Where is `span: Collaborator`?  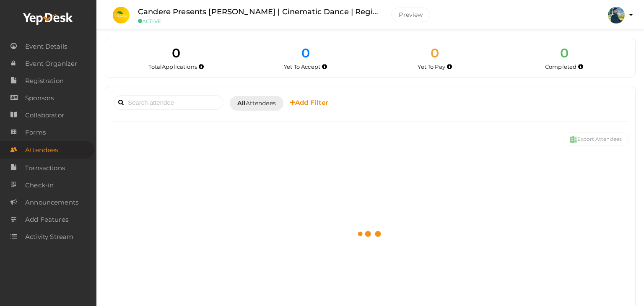 span: Collaborator is located at coordinates (45, 115).